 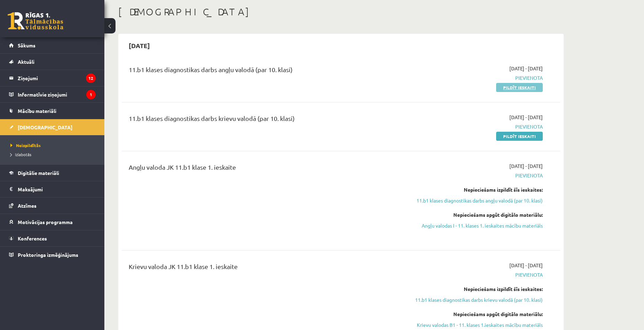 I want to click on span: Konferences, so click(x=32, y=239).